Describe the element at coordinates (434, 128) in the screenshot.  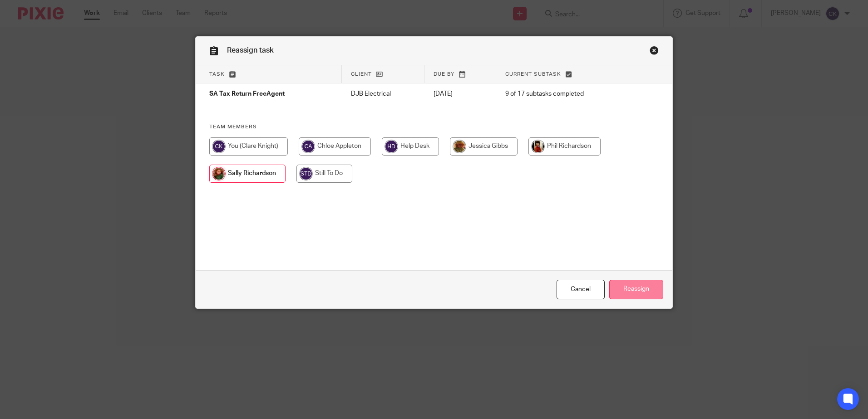
I see `h4: Team members` at that location.